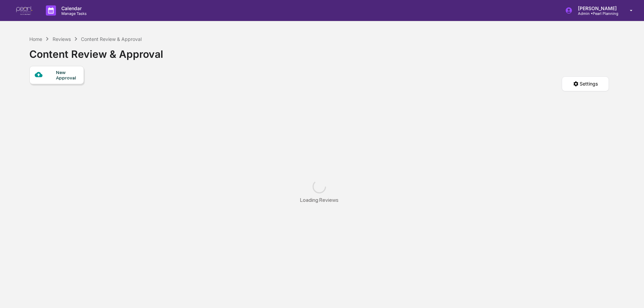 The width and height of the screenshot is (644, 308). What do you see at coordinates (67, 75) in the screenshot?
I see `div: New Approval` at bounding box center [67, 75].